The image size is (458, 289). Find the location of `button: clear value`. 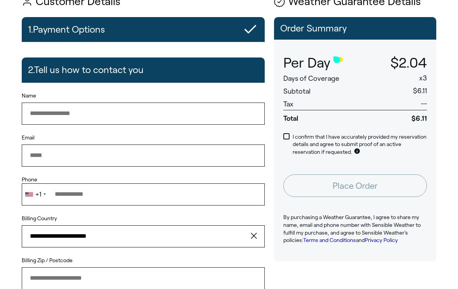

button: clear value is located at coordinates (257, 236).